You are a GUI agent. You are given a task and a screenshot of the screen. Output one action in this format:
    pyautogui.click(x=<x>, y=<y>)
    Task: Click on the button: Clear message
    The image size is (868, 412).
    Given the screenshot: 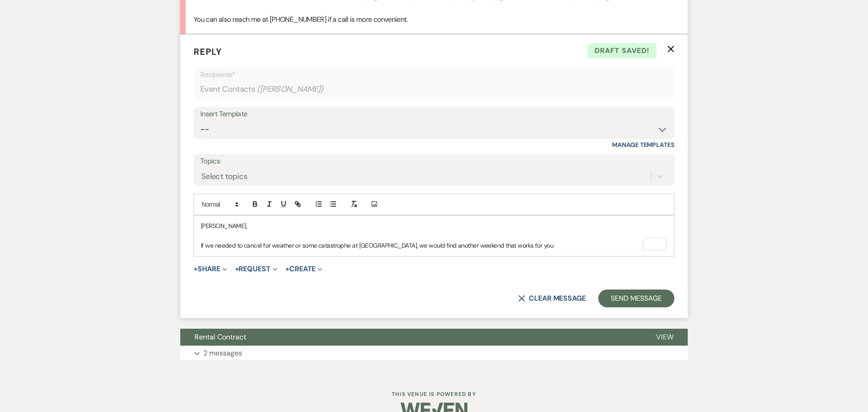 What is the action you would take?
    pyautogui.click(x=552, y=298)
    